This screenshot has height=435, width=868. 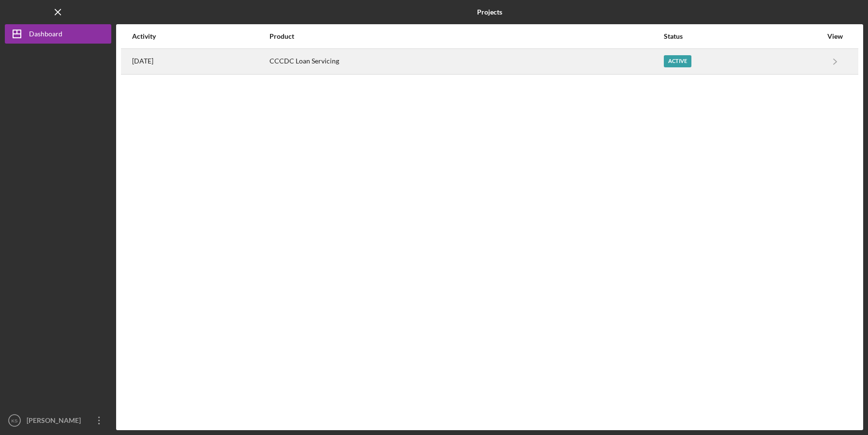 I want to click on a: Dashboard, so click(x=58, y=34).